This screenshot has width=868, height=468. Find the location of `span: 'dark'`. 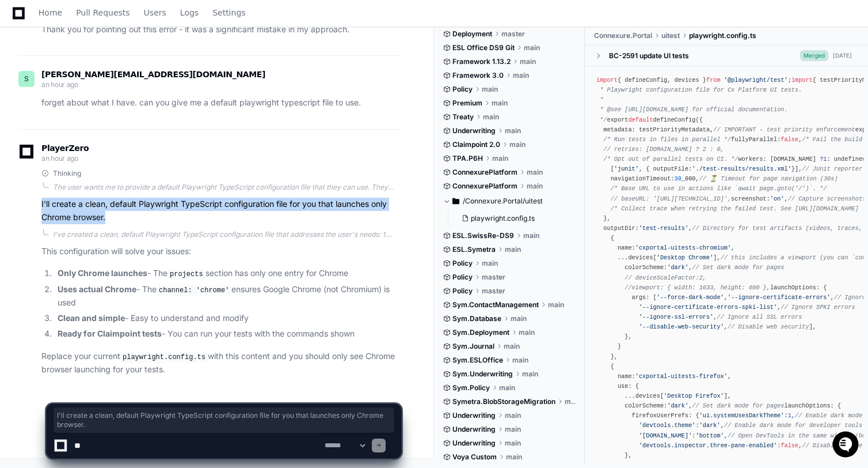

span: 'dark' is located at coordinates (678, 268).